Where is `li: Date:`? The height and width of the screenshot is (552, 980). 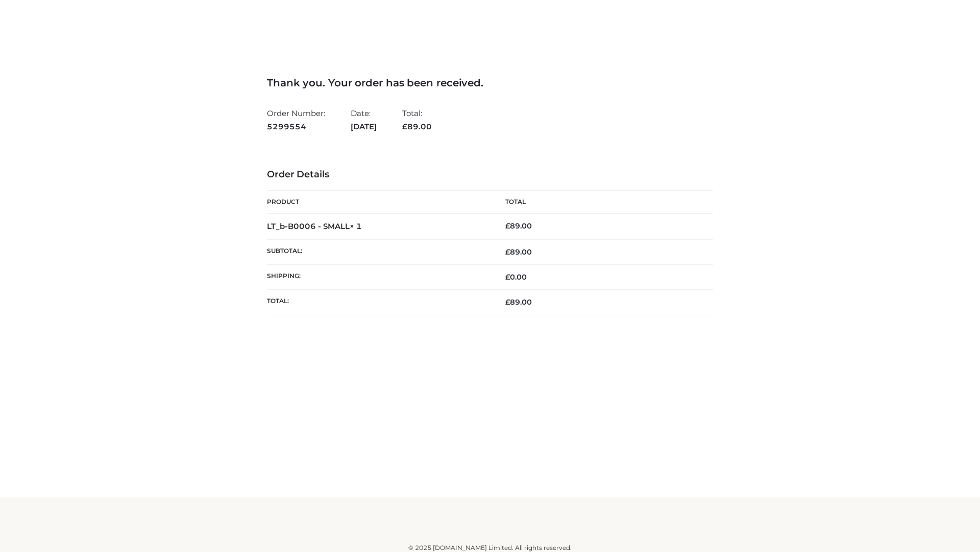
li: Date: is located at coordinates (364, 120).